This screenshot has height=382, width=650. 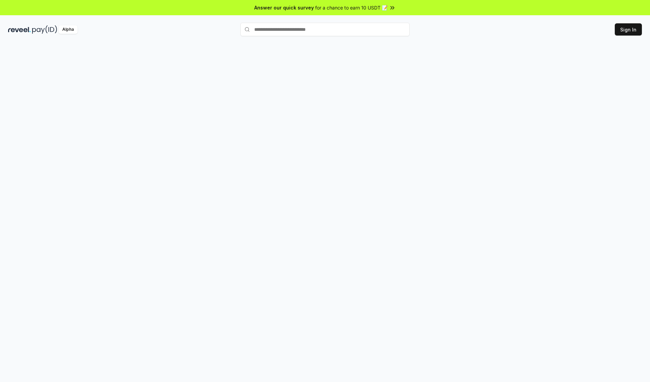 What do you see at coordinates (45, 29) in the screenshot?
I see `img: pay_id` at bounding box center [45, 29].